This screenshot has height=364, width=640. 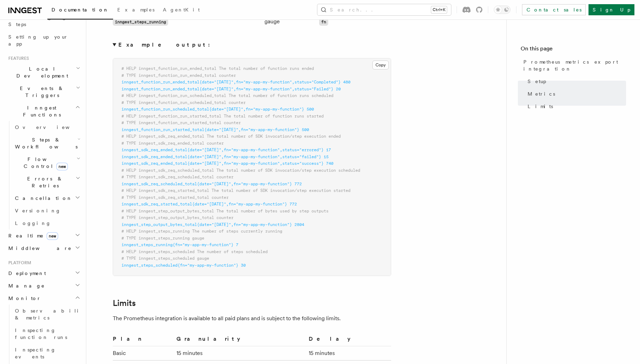 I want to click on th: Granularity, so click(x=240, y=340).